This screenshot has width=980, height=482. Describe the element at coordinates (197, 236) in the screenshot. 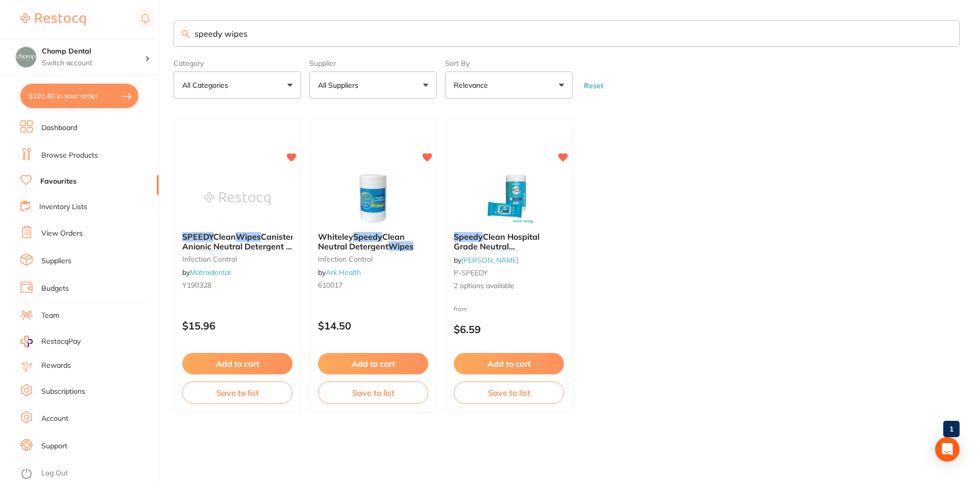

I see `em: SPEEDY` at that location.